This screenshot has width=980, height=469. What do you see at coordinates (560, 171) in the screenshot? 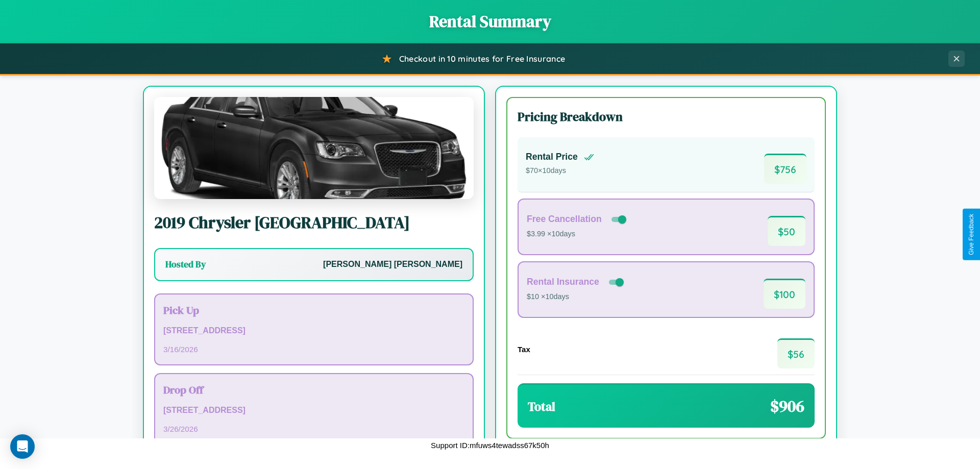
I see `p: $ 70 × 10 days` at bounding box center [560, 171].